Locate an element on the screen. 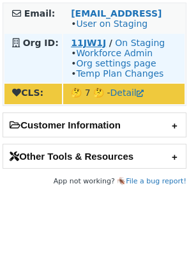  footer: App not working? 🪳 is located at coordinates (94, 181).